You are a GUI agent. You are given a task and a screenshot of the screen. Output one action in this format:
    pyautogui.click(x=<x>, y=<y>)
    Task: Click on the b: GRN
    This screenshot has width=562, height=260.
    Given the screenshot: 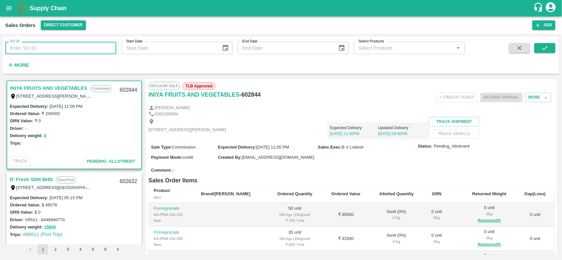 What is the action you would take?
    pyautogui.click(x=436, y=194)
    